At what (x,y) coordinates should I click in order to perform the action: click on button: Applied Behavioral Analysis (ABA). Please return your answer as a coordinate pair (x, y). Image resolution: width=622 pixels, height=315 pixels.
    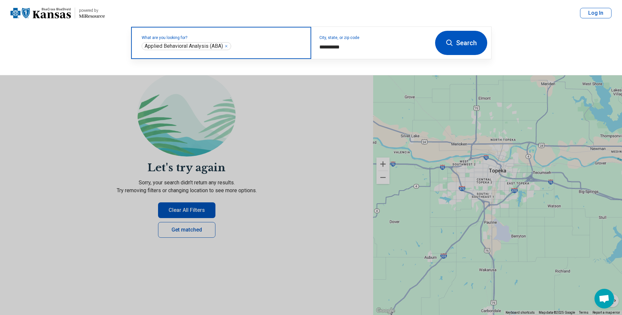
    Looking at the image, I should click on (226, 46).